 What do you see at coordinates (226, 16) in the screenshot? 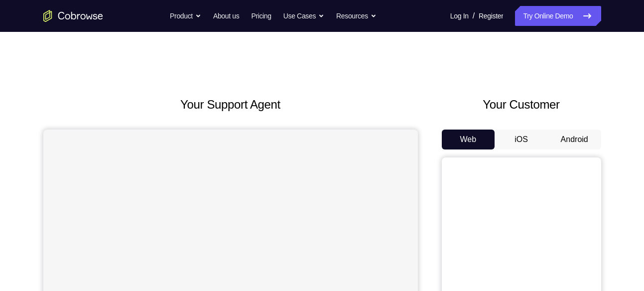
I see `a: About us` at bounding box center [226, 16].